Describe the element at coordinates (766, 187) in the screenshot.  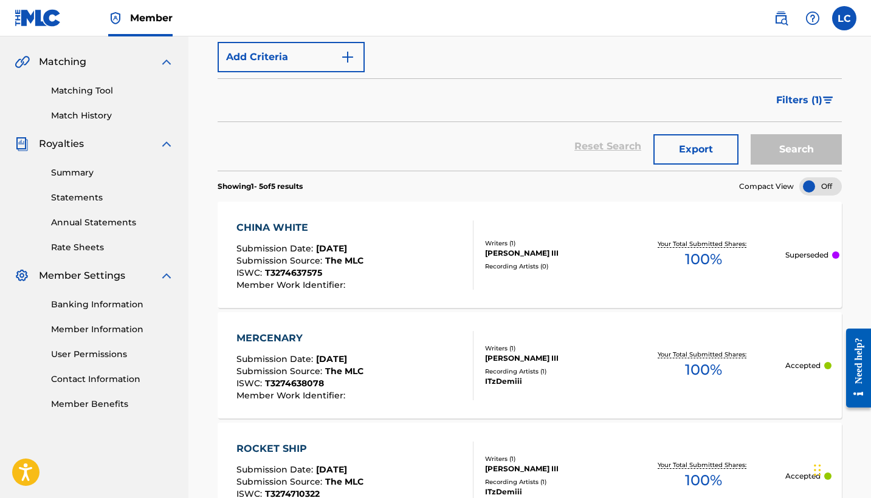
I see `span: Compact View` at that location.